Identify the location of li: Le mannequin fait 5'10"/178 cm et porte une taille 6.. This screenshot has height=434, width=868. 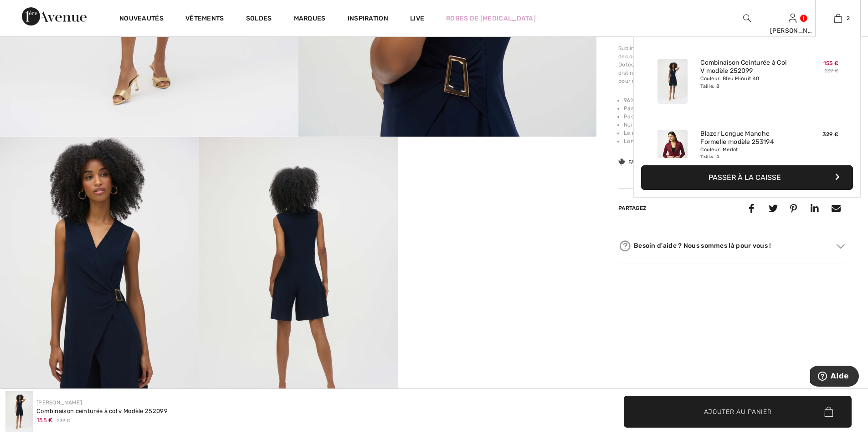
(735, 133).